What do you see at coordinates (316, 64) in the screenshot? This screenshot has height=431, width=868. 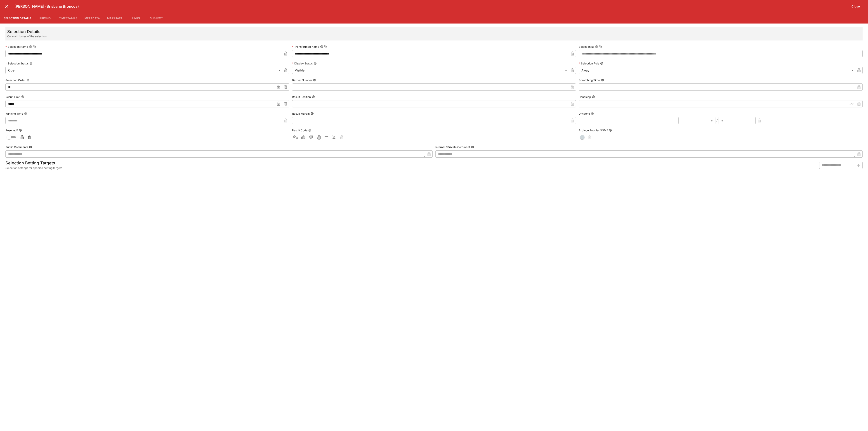 I see `button: Display Status` at bounding box center [316, 64].